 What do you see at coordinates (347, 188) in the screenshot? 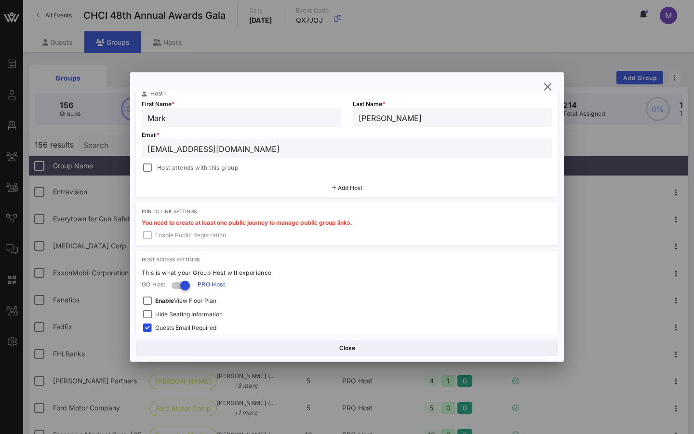
I see `button: Add Host` at bounding box center [347, 188].